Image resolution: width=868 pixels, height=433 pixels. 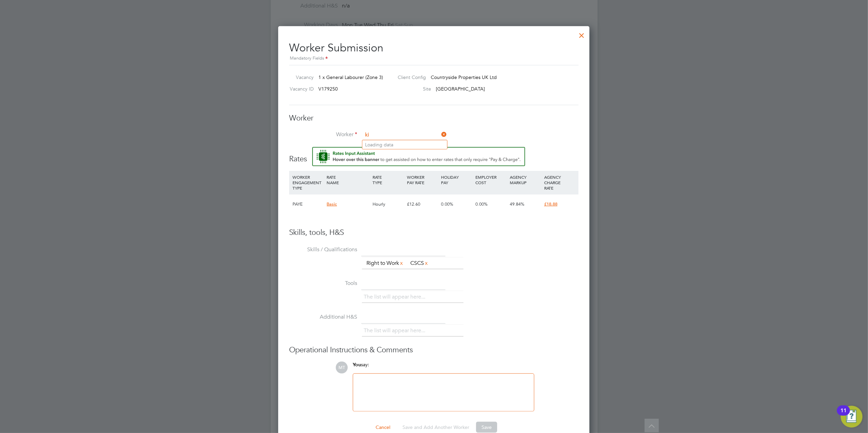 What do you see at coordinates (308, 204) in the screenshot?
I see `div: PAYE` at bounding box center [308, 204].